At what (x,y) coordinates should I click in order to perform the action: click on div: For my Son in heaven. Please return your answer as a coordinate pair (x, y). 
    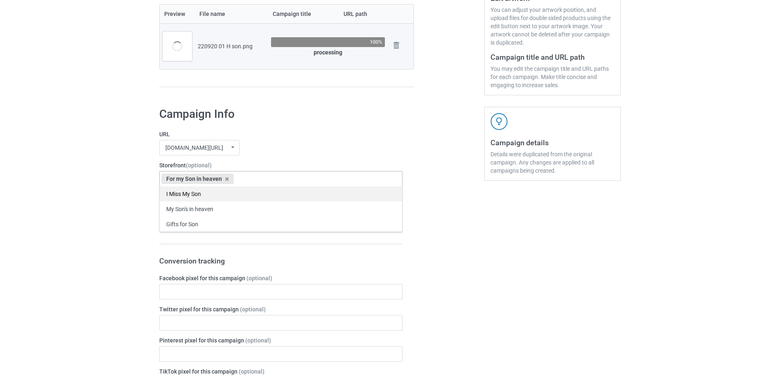
    Looking at the image, I should click on (197, 179).